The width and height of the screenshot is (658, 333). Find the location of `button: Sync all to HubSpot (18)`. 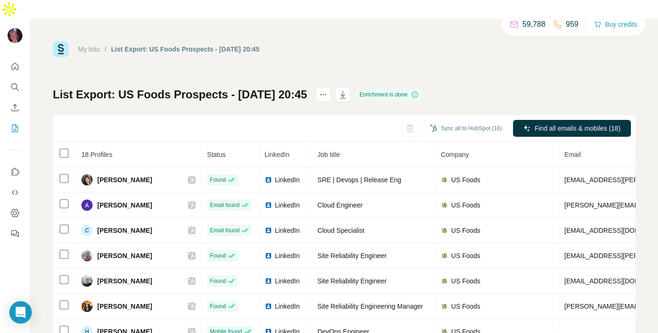

button: Sync all to HubSpot (18) is located at coordinates (466, 128).